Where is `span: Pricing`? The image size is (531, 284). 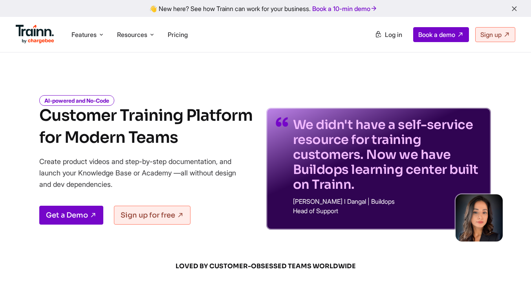
span: Pricing is located at coordinates (178, 35).